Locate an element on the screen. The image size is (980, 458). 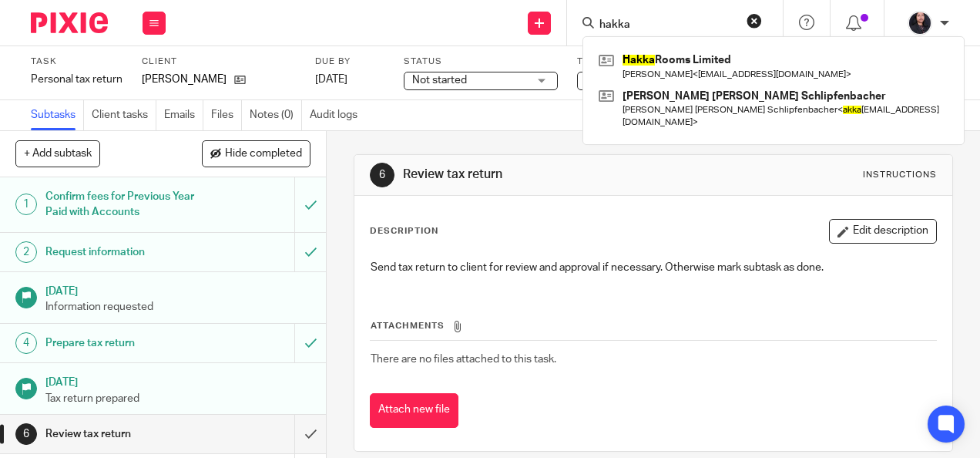
button: Attach new file is located at coordinates (414, 410).